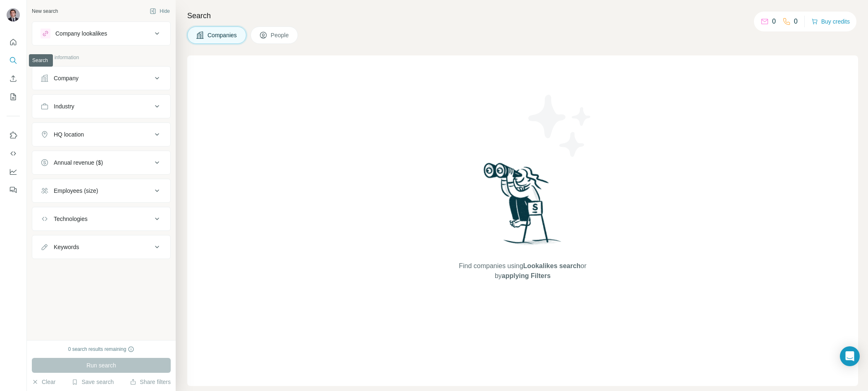 This screenshot has width=868, height=391. I want to click on div: 0 search results remaining, so click(101, 349).